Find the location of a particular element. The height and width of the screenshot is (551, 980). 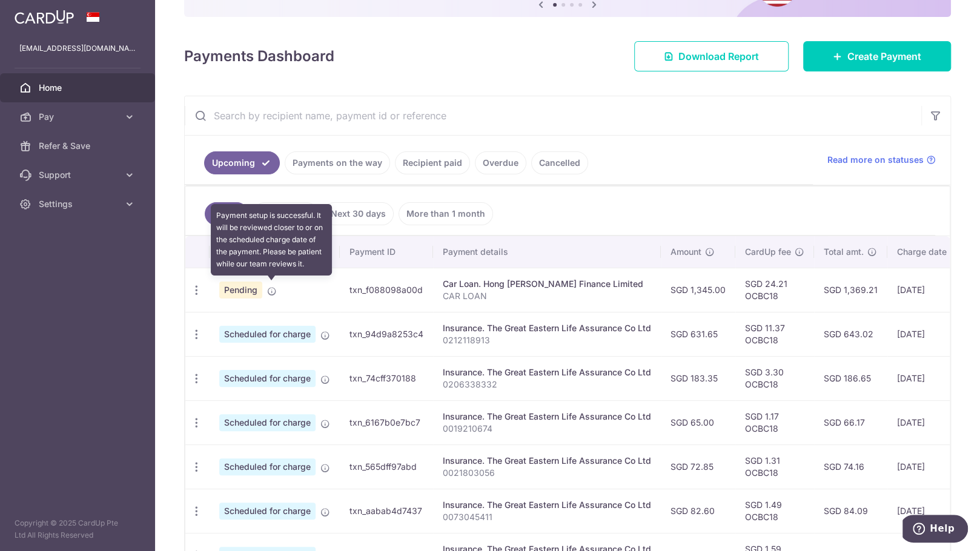

td: SGD 72.85 is located at coordinates (698, 466).